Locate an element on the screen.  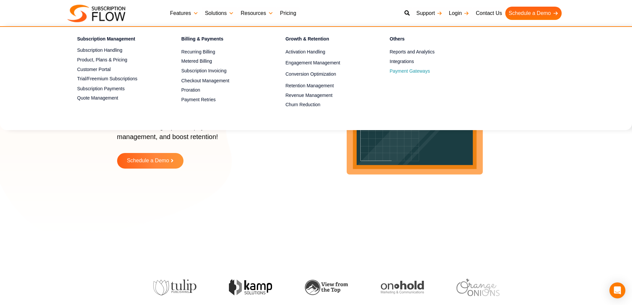
span: Product, Plans & Pricing is located at coordinates (102, 60).